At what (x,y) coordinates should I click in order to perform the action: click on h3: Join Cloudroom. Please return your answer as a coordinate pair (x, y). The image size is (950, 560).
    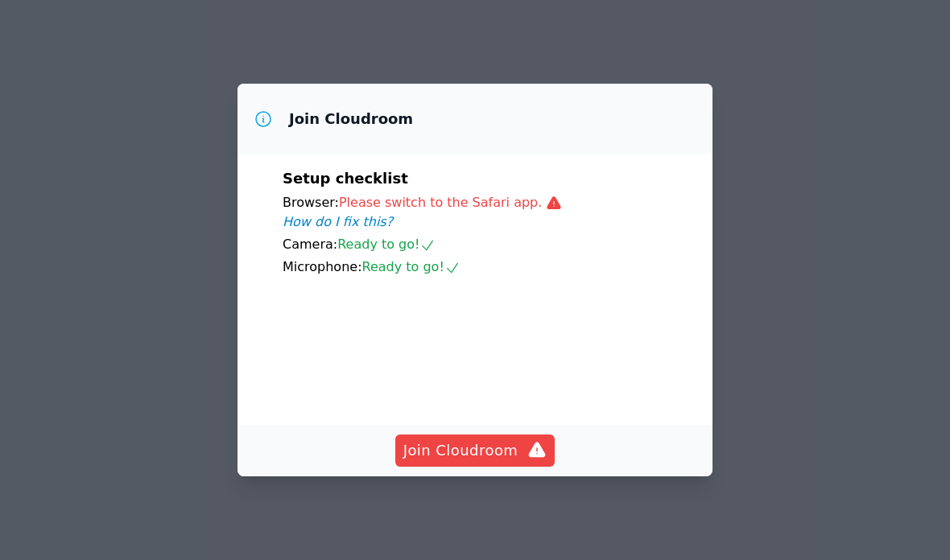
    Looking at the image, I should click on (351, 119).